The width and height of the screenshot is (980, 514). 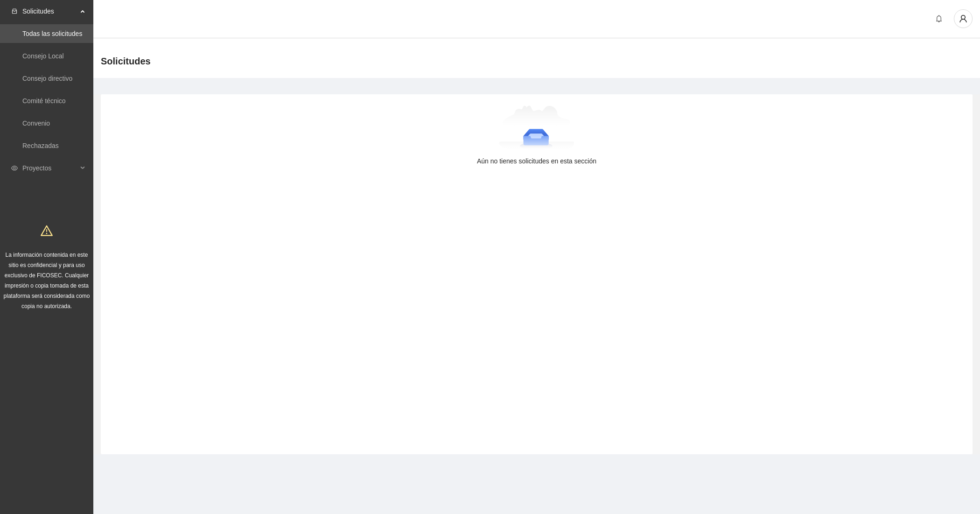 I want to click on span: eye, so click(x=14, y=168).